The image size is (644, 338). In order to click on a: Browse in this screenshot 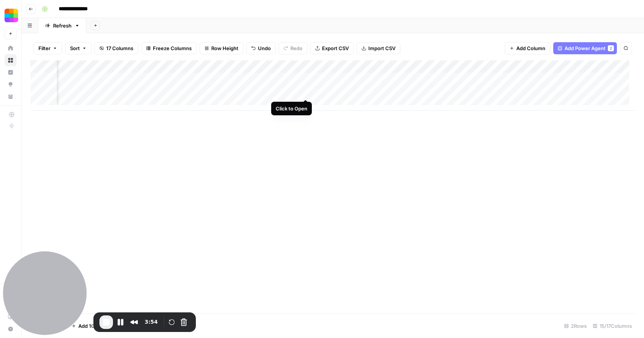, I will do `click(11, 61)`.